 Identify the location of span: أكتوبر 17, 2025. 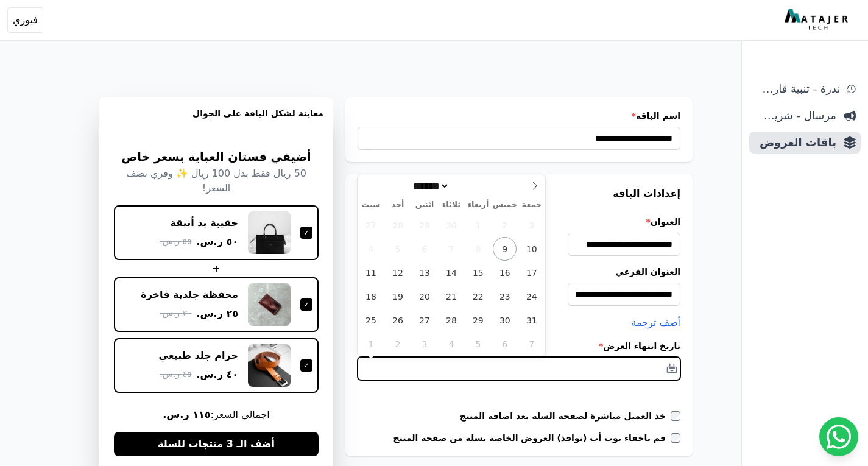
(531, 272).